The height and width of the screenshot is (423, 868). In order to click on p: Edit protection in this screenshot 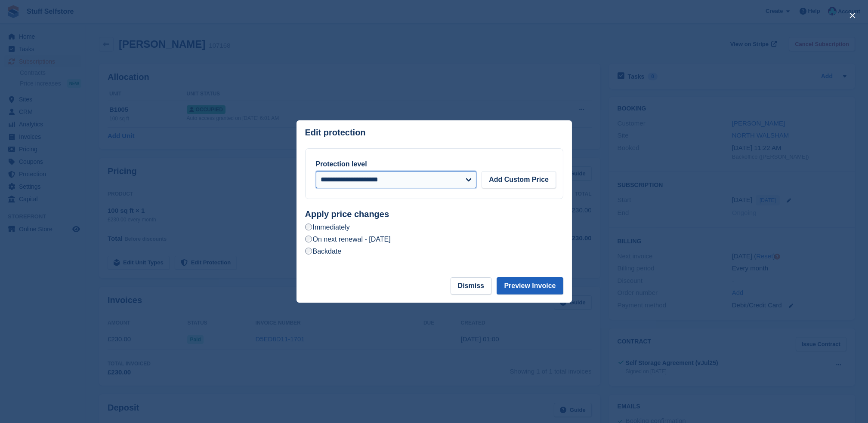, I will do `click(335, 132)`.